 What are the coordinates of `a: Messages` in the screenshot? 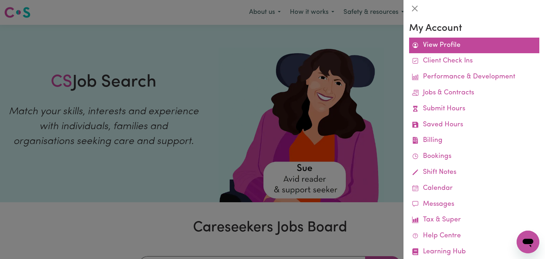 It's located at (474, 204).